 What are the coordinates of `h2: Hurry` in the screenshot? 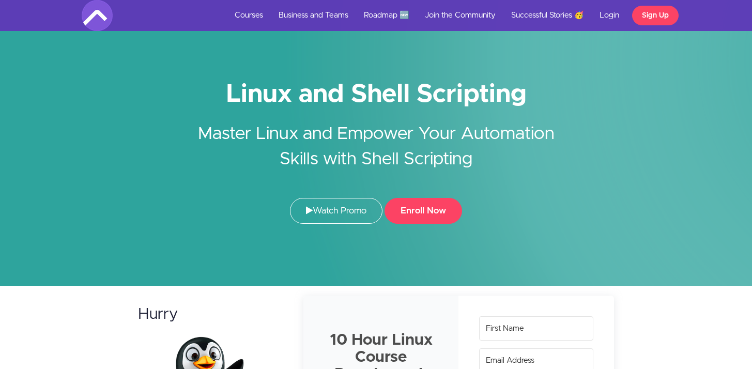 It's located at (211, 314).